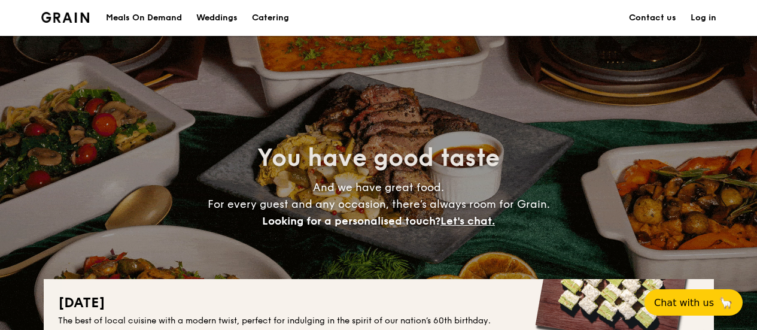  I want to click on button: Chat with us🦙, so click(693, 302).